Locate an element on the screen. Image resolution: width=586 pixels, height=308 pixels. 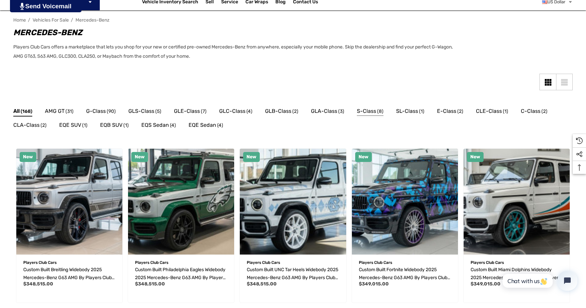
span: G-Class is located at coordinates (96, 111).